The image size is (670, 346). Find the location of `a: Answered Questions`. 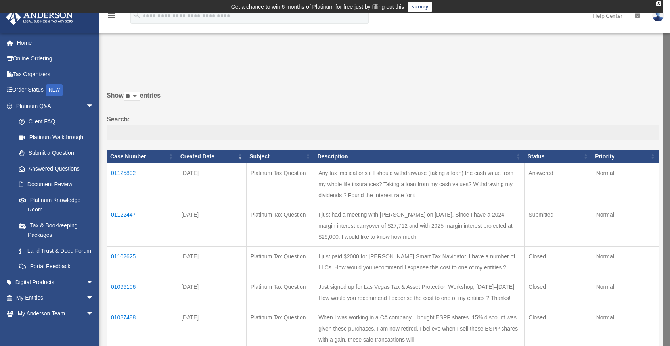

a: Answered Questions is located at coordinates (54, 169).